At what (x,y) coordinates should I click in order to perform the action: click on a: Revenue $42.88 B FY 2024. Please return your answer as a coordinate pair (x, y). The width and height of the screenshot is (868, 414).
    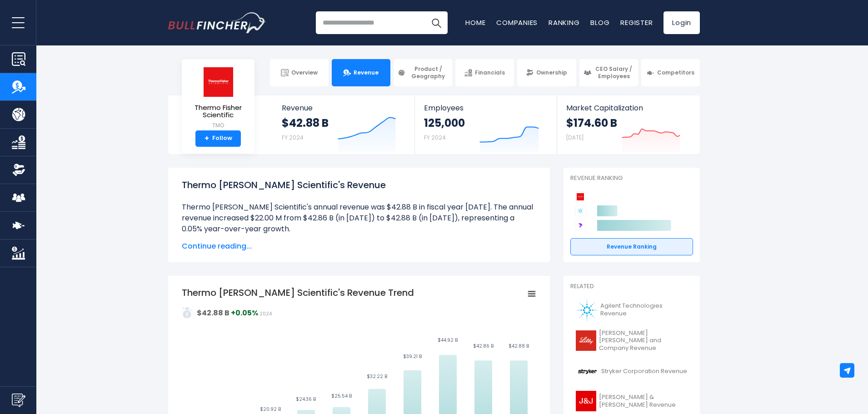
    Looking at the image, I should click on (344, 124).